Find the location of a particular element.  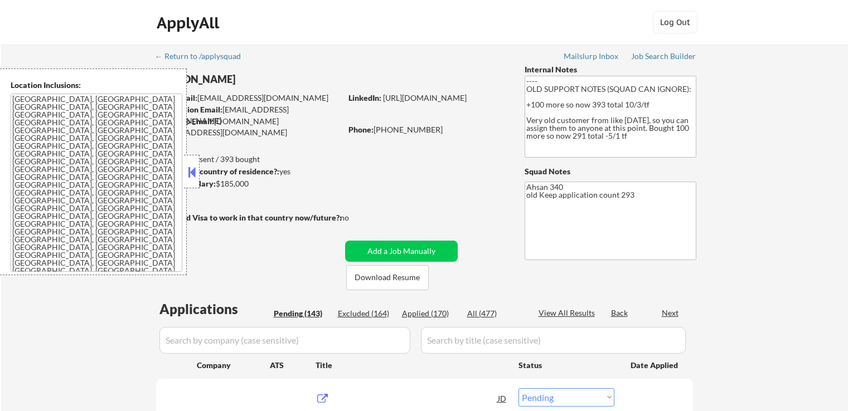

div: Pending (143) is located at coordinates (302, 314).